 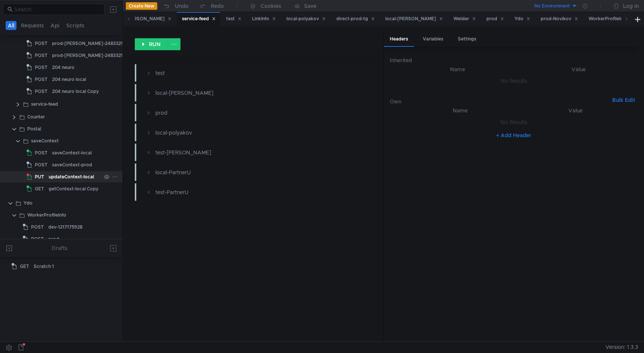 What do you see at coordinates (32, 26) in the screenshot?
I see `button: Requests` at bounding box center [32, 26].